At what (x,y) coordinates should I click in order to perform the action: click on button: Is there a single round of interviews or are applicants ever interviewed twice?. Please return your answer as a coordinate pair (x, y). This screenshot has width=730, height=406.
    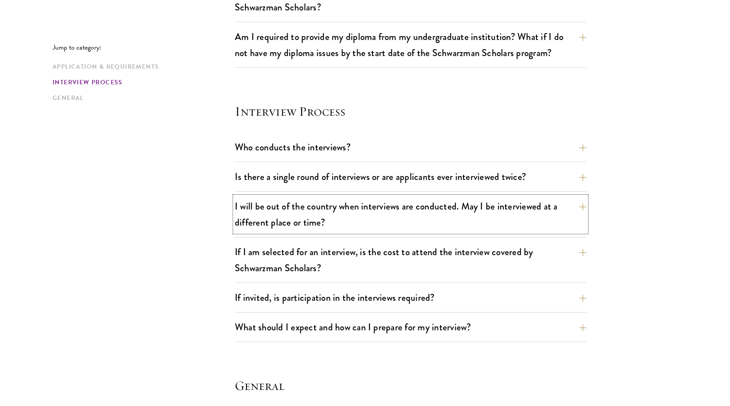
    Looking at the image, I should click on (411, 176).